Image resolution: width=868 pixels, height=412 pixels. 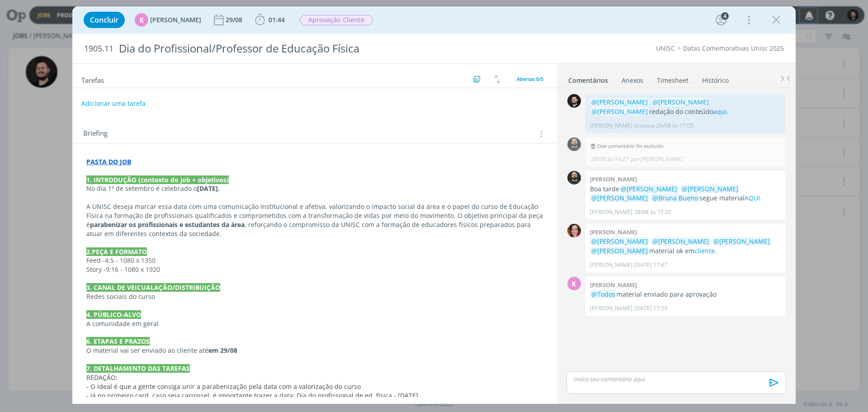 What do you see at coordinates (315, 297) in the screenshot?
I see `p: Redes sociais do curso` at bounding box center [315, 297].